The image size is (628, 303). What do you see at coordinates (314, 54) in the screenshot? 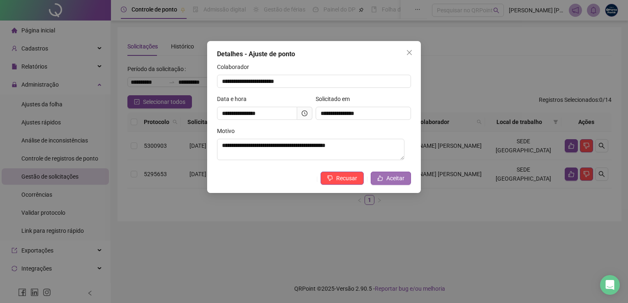
I see `div: Detalhes - Ajuste de ponto` at bounding box center [314, 54].